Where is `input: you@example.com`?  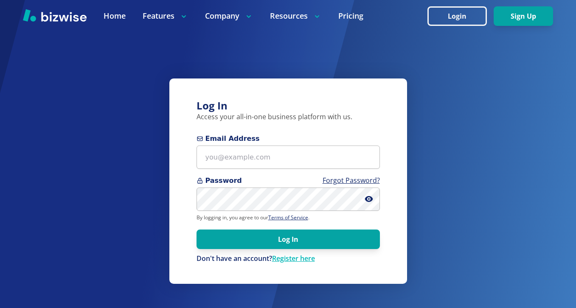
input: you@example.com is located at coordinates (288, 157).